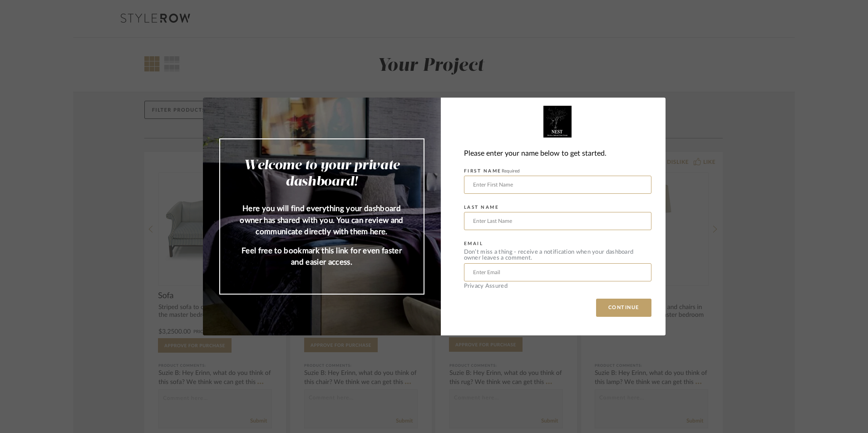 This screenshot has height=433, width=868. What do you see at coordinates (557, 286) in the screenshot?
I see `div: Privacy Assured` at bounding box center [557, 286].